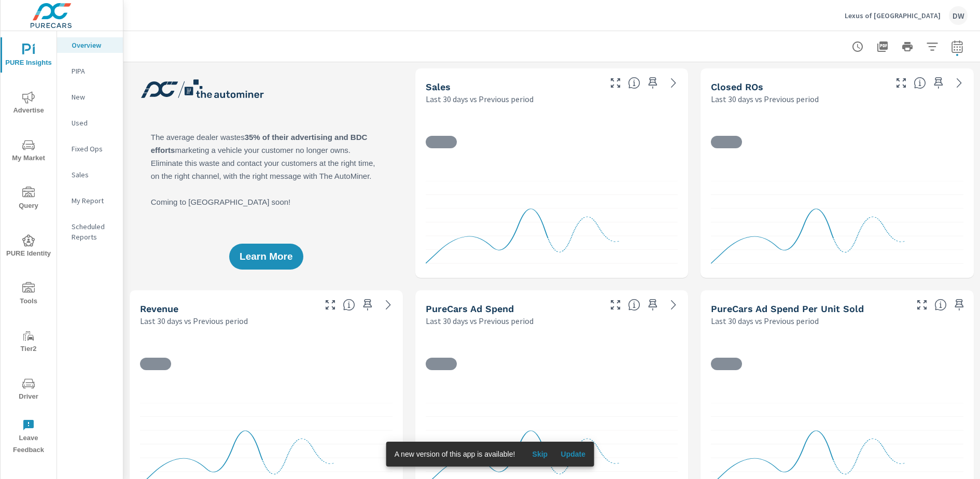  Describe the element at coordinates (93, 45) in the screenshot. I see `p: Overview` at that location.